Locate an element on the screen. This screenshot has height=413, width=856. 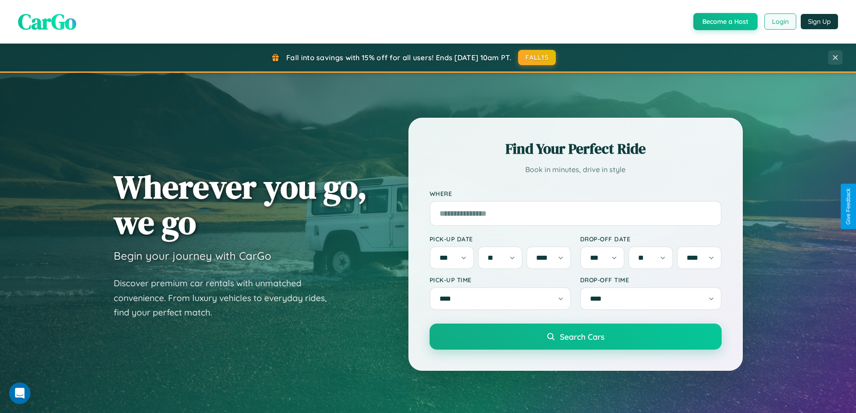
label: Pick-up Date is located at coordinates (500, 239).